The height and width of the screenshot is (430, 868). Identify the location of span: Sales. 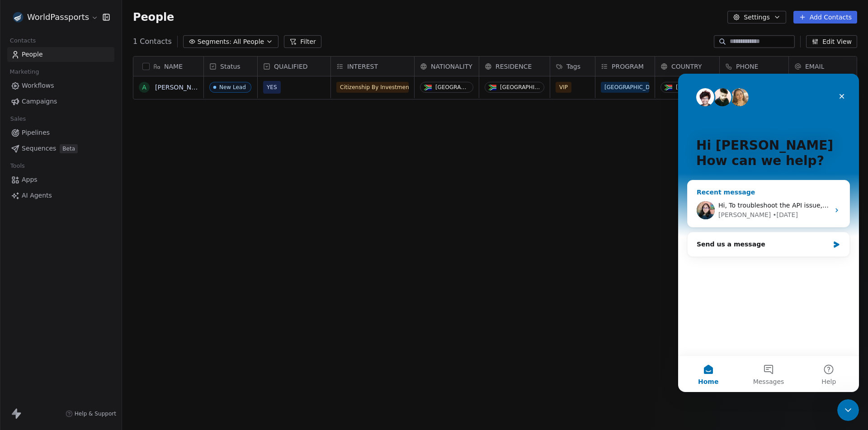
(18, 119).